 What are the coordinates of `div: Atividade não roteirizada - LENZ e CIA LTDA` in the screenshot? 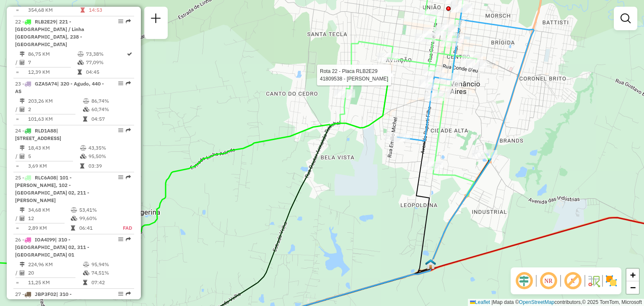 It's located at (462, 9).